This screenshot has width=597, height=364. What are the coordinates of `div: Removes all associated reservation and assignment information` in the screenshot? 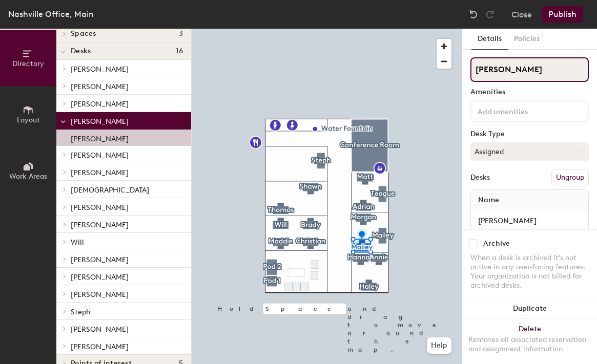 It's located at (529, 345).